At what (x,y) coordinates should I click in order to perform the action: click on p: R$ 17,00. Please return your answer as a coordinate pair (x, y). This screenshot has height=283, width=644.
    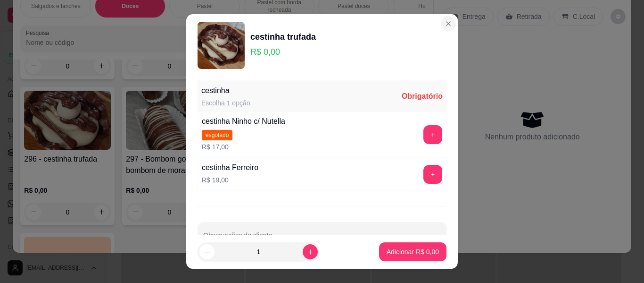
    Looking at the image, I should click on (243, 147).